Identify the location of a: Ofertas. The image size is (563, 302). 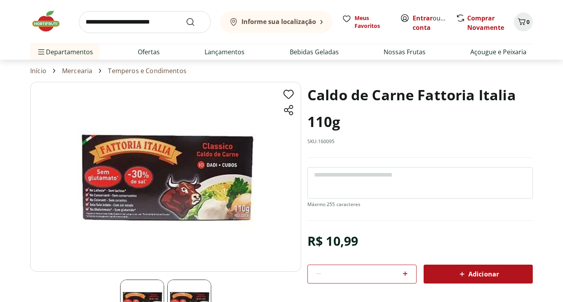
(149, 52).